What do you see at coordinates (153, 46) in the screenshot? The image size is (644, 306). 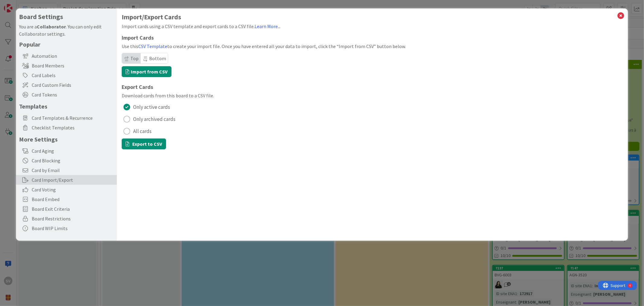 I see `a: CSV Template` at bounding box center [153, 46].